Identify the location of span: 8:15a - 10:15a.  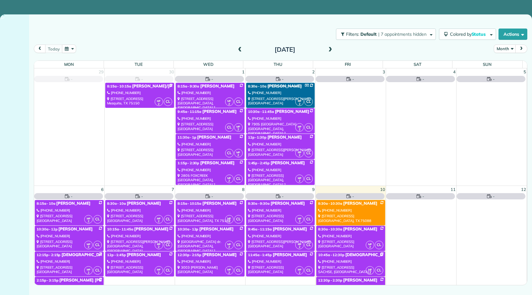
(119, 86).